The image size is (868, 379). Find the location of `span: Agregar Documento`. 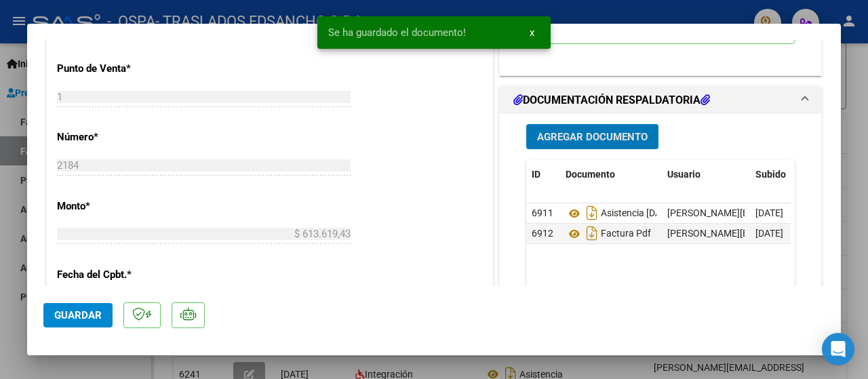

span: Agregar Documento is located at coordinates (592, 137).